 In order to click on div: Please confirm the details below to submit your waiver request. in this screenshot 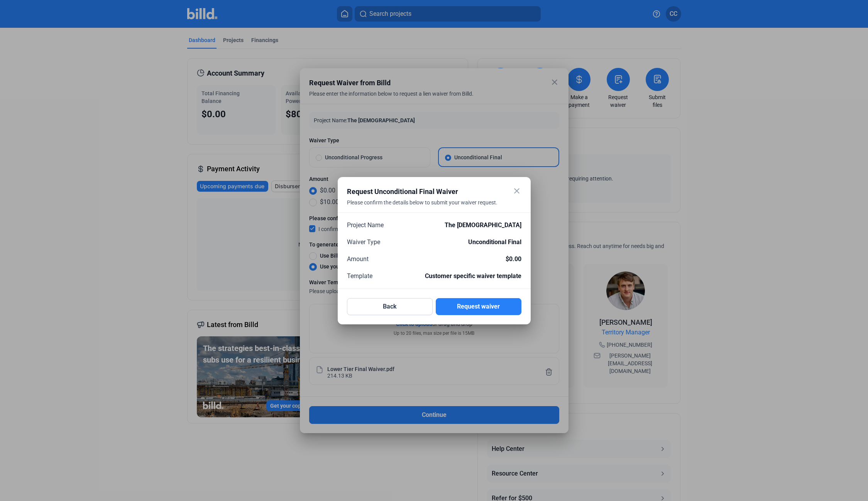, I will do `click(425, 207)`.